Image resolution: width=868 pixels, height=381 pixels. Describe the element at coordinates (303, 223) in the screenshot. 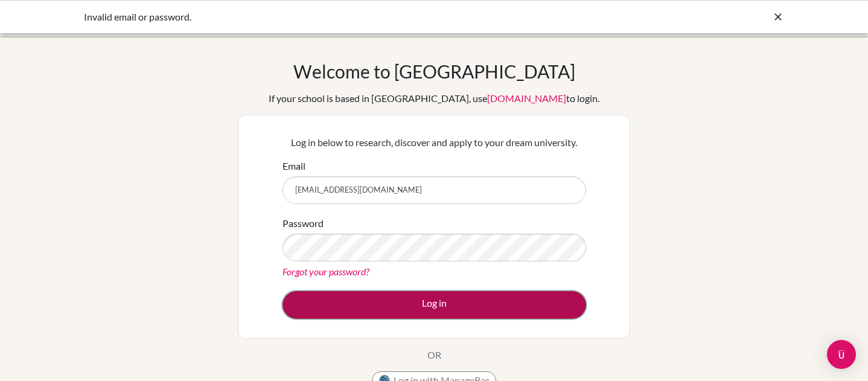

I see `label: Password` at that location.